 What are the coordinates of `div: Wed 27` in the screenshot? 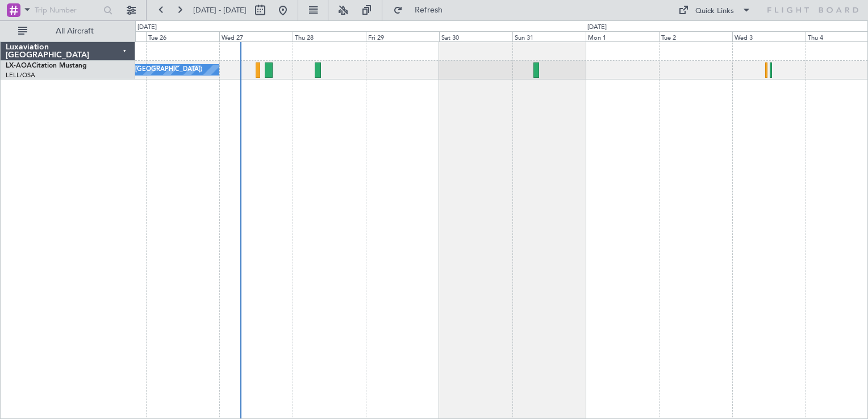 It's located at (256, 36).